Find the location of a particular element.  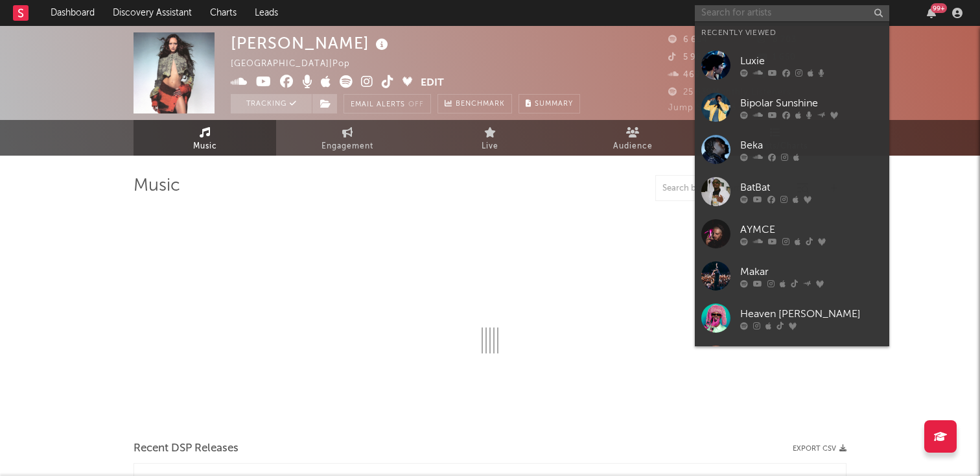

a: BatBat is located at coordinates (793, 191).